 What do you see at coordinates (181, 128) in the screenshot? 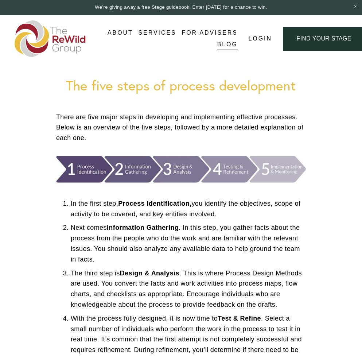
I see `p: There are five major steps in developing and implementing effective processes. Below is an overvi...` at bounding box center [181, 128].